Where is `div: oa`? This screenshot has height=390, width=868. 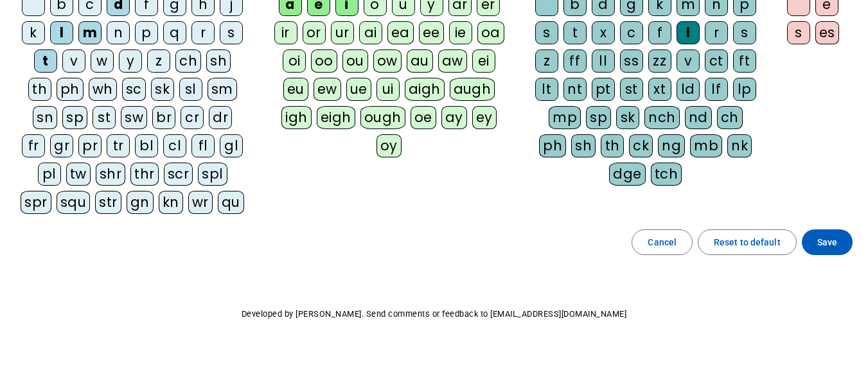 div: oa is located at coordinates (491, 33).